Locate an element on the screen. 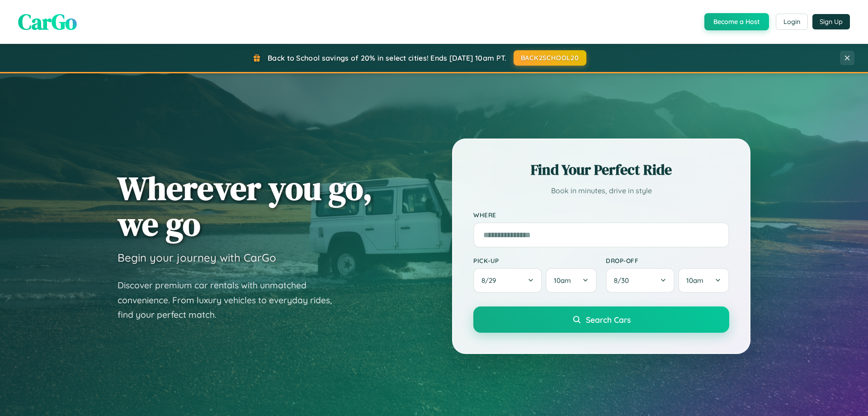 The image size is (868, 416). button: Login is located at coordinates (792, 22).